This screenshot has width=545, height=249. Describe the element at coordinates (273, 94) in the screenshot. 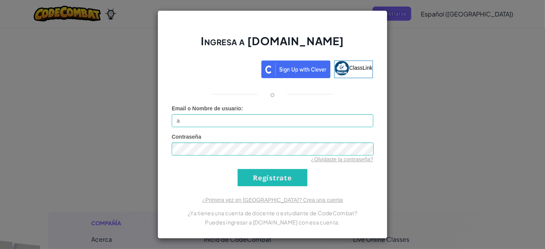

I see `p: o` at that location.